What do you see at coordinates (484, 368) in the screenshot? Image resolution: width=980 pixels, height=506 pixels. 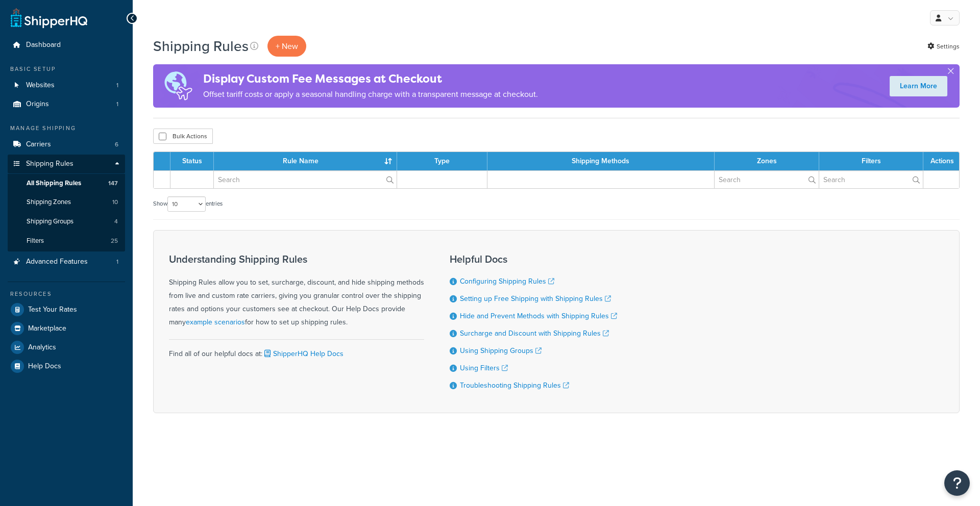 I see `a: Using Filters` at bounding box center [484, 368].